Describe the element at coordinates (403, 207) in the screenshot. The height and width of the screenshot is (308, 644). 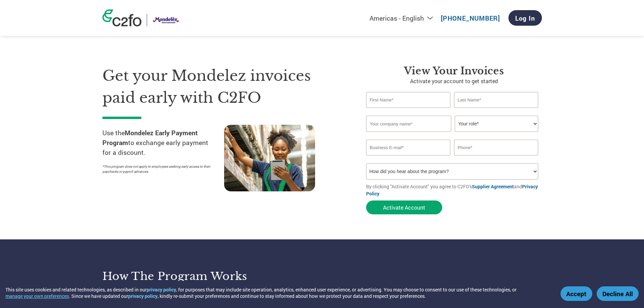
I see `button: Activate Account` at that location.